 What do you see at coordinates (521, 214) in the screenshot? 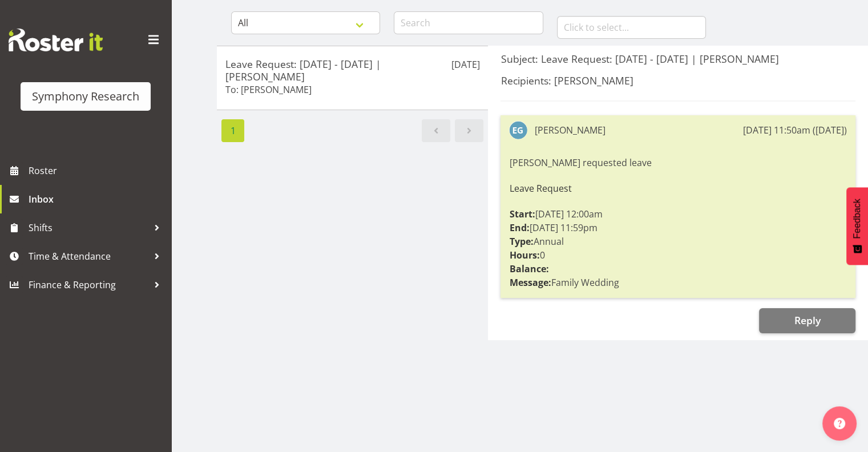
I see `strong: Start:` at bounding box center [521, 214].